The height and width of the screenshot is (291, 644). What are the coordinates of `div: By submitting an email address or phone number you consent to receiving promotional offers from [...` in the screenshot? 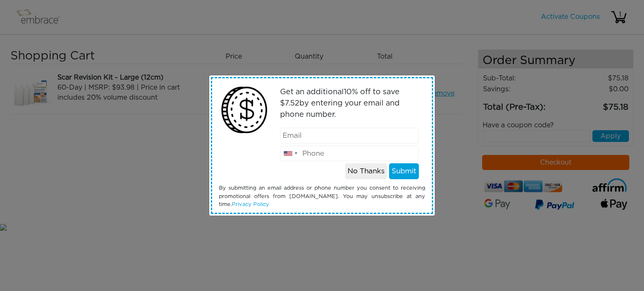 It's located at (322, 197).